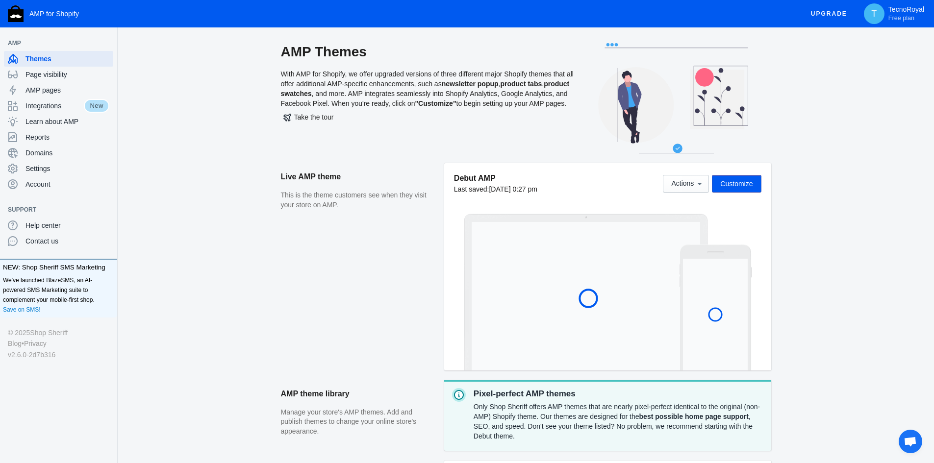  Describe the element at coordinates (67, 241) in the screenshot. I see `span: Contact us` at that location.